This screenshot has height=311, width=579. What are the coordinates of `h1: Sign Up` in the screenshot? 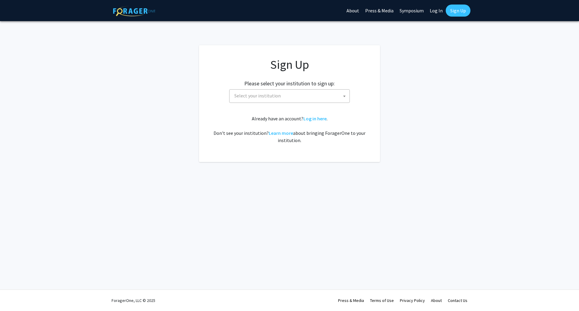 It's located at (290, 65).